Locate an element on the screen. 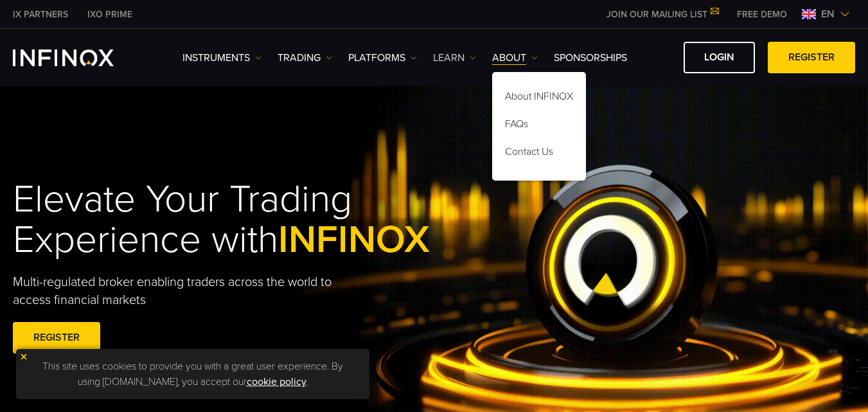  a: Learn is located at coordinates (454, 58).